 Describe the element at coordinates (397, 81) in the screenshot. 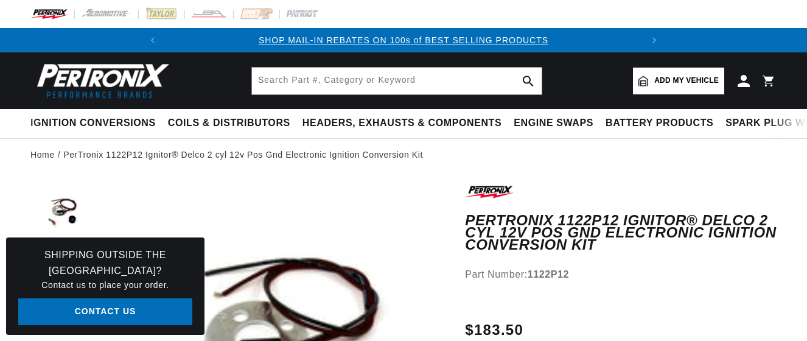

I see `input: Search Part #, Category or Keyword` at that location.